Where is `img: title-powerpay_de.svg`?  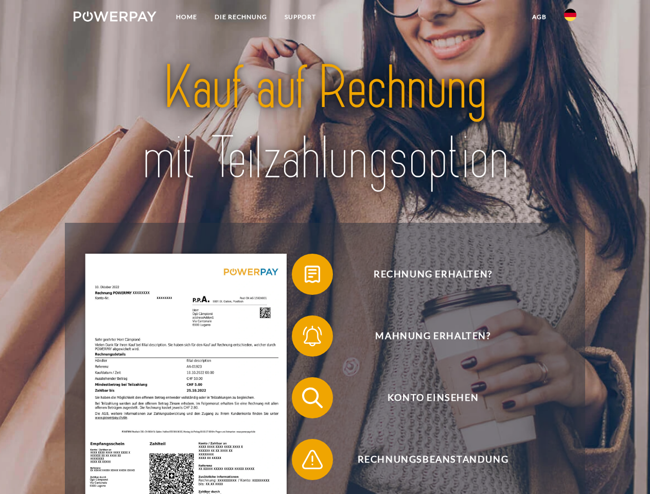
img: title-powerpay_de.svg is located at coordinates (325, 123).